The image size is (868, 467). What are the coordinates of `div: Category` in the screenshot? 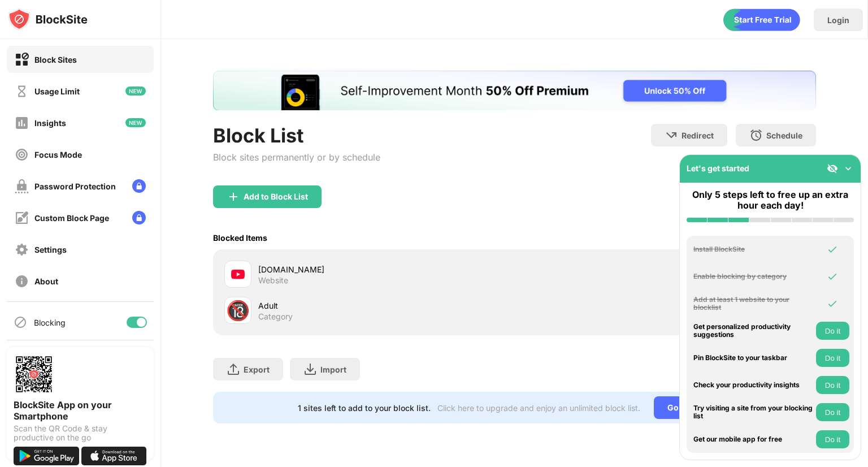 It's located at (275, 317).